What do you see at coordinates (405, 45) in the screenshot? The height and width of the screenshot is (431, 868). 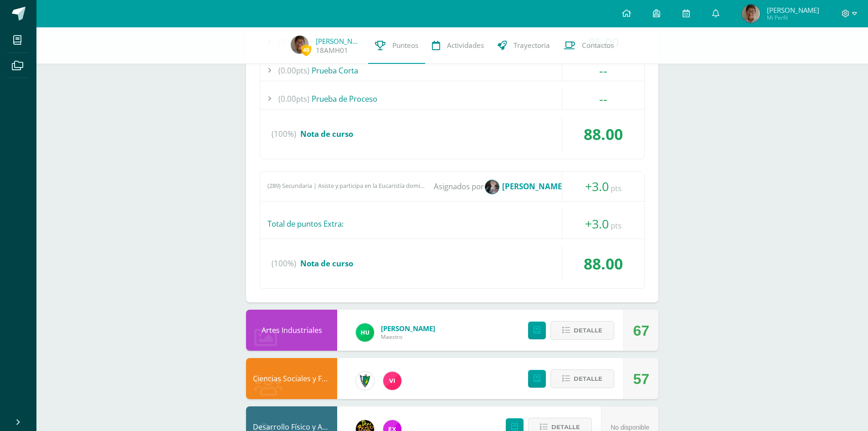 I see `span: Punteos` at bounding box center [405, 45].